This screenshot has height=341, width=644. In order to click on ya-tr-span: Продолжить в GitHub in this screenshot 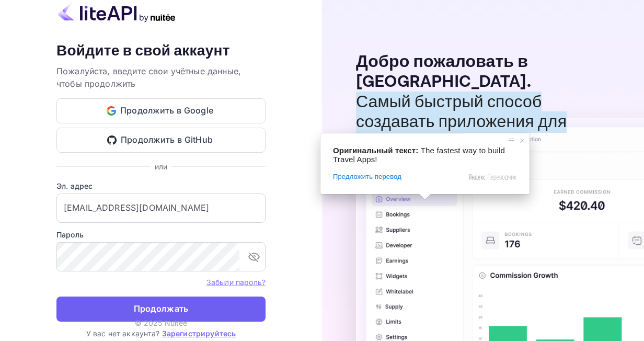, I will do `click(167, 140)`.